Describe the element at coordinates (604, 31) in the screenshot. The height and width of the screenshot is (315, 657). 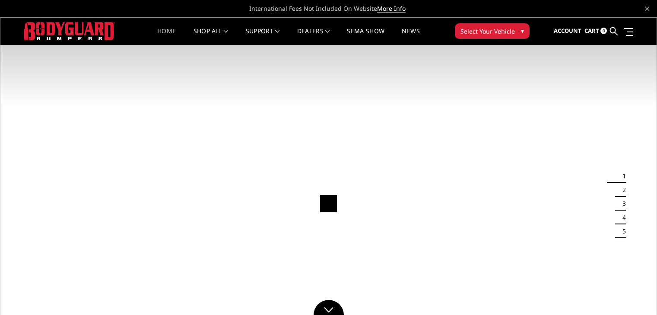
I see `span: 0` at that location.